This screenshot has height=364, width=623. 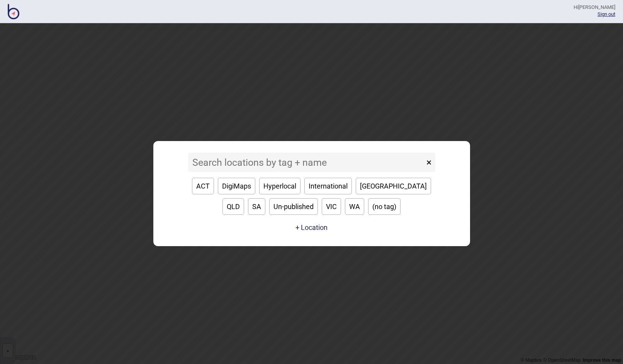 What do you see at coordinates (332, 206) in the screenshot?
I see `button: VIC` at bounding box center [332, 206].